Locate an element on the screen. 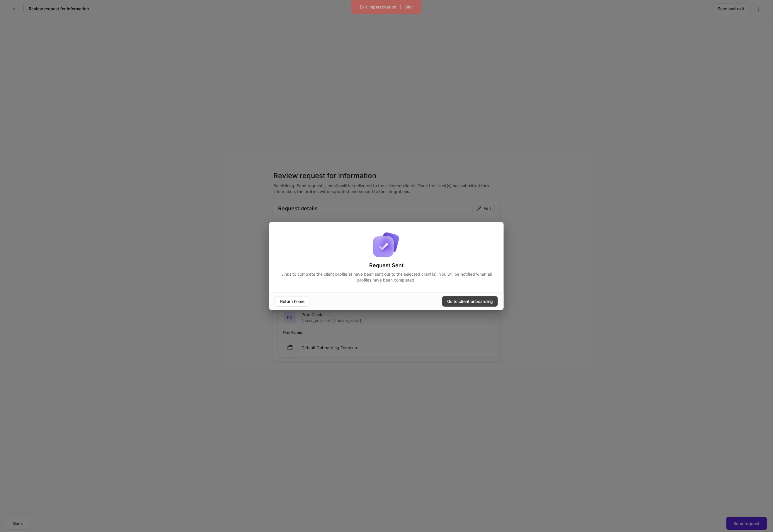 The width and height of the screenshot is (773, 532). div: Exit Impersonation is located at coordinates (378, 7).